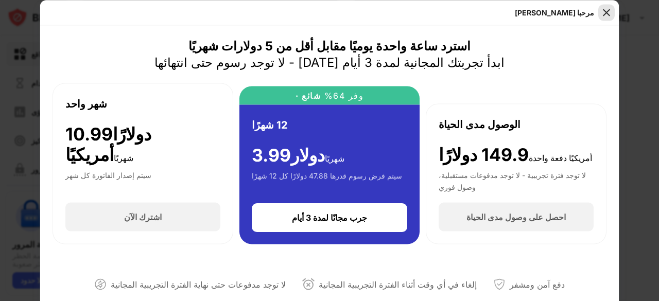  I want to click on font: لا توجد مدفوعات حتى نهاية الفترة التجريبية المجانية, so click(198, 285).